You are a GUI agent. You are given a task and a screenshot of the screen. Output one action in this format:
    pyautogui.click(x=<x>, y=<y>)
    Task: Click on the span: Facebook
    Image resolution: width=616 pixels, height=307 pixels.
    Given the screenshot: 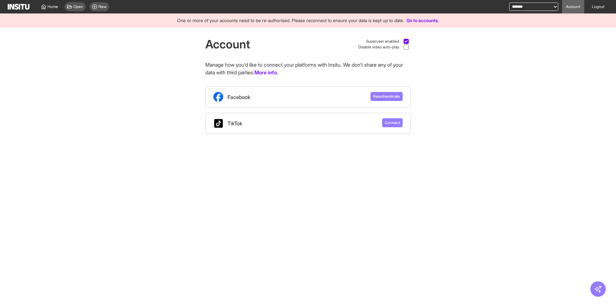 What is the action you would take?
    pyautogui.click(x=239, y=97)
    